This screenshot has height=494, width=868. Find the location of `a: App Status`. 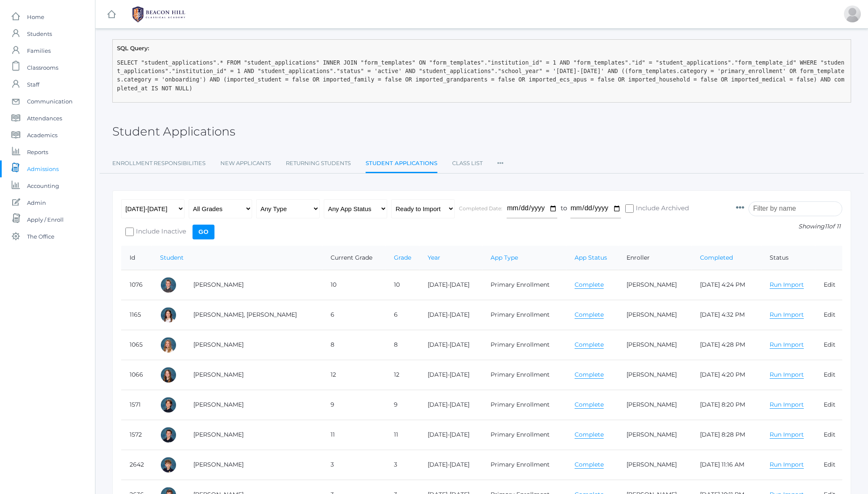

a: App Status is located at coordinates (591, 257).